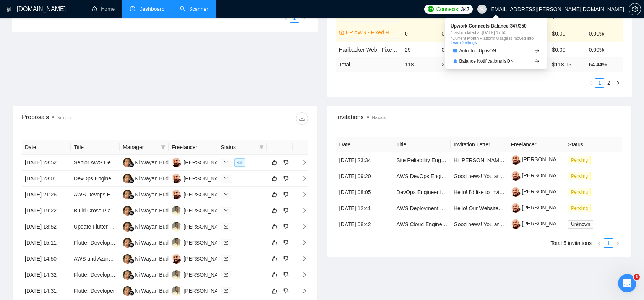  What do you see at coordinates (302, 118) in the screenshot?
I see `span: download` at bounding box center [302, 118].